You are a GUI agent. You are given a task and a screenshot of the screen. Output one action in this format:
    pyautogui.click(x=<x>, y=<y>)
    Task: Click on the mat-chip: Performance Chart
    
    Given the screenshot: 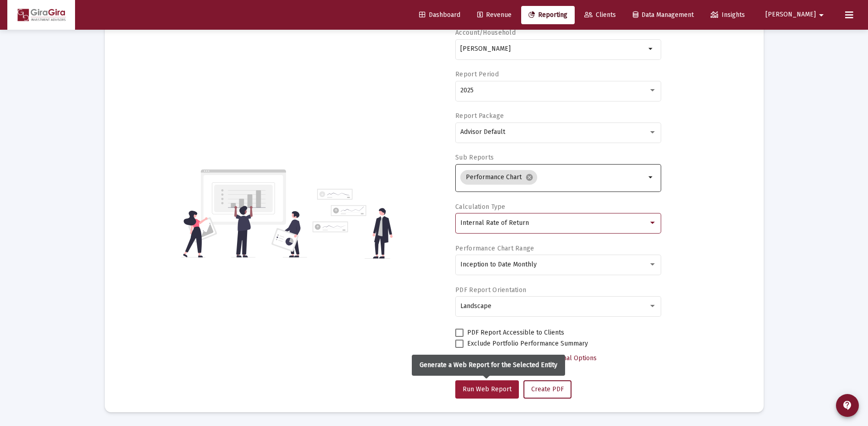 What is the action you would take?
    pyautogui.click(x=499, y=177)
    